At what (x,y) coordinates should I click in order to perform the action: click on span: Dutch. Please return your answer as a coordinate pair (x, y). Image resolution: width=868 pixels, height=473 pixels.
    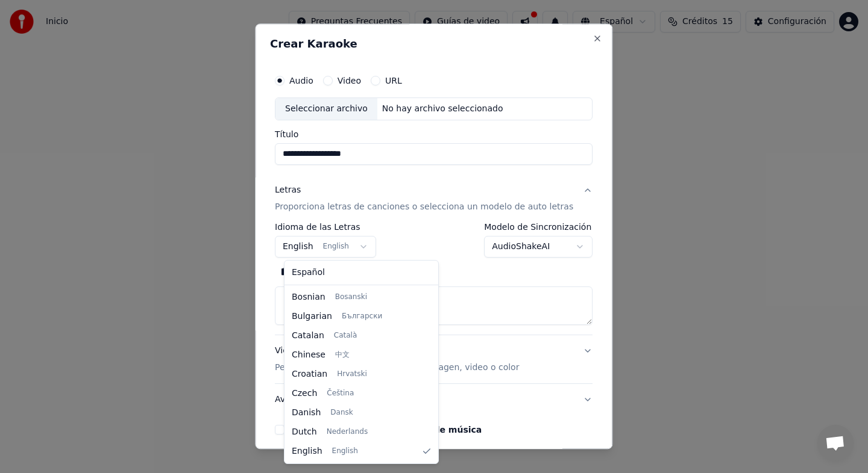
    Looking at the image, I should click on (305, 432).